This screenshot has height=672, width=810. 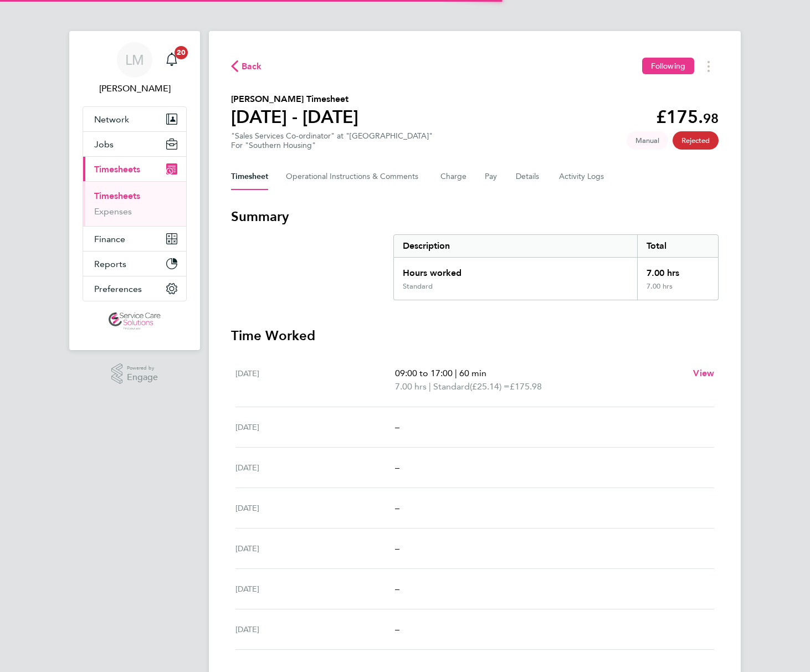 I want to click on button: Preferences, so click(x=135, y=289).